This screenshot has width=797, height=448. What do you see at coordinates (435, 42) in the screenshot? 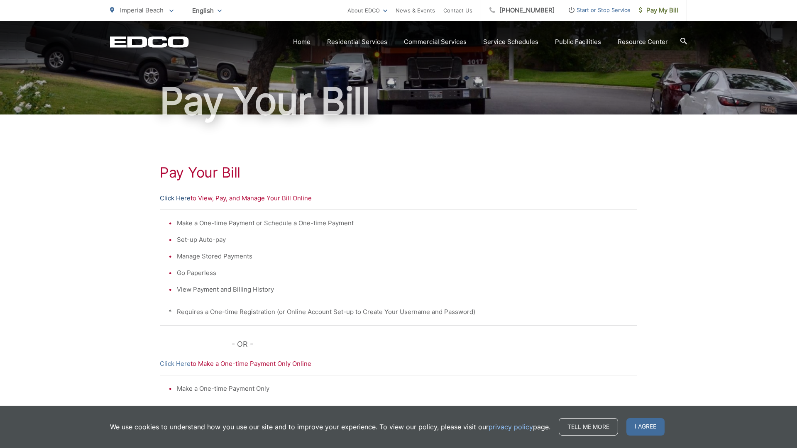
I see `a: Commercial Services` at bounding box center [435, 42].